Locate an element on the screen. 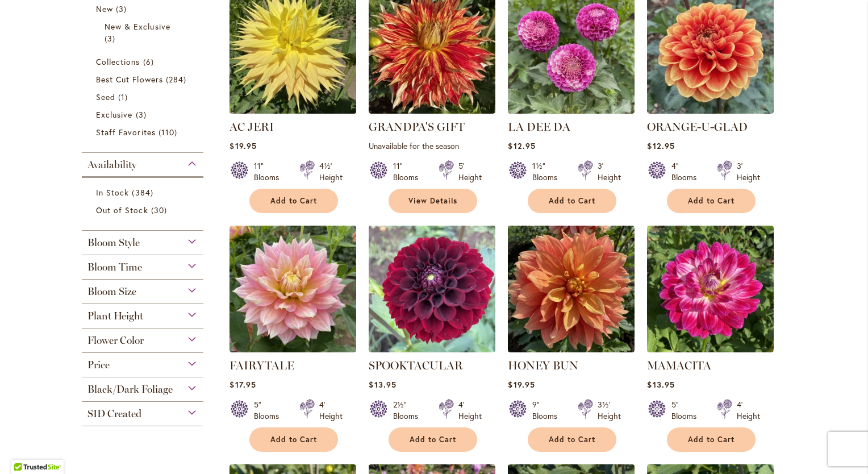  img: Mamacita is located at coordinates (711, 289).